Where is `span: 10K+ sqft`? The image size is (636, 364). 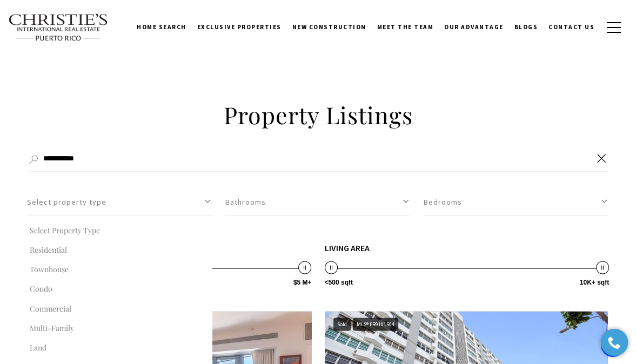 span: 10K+ sqft is located at coordinates (595, 283).